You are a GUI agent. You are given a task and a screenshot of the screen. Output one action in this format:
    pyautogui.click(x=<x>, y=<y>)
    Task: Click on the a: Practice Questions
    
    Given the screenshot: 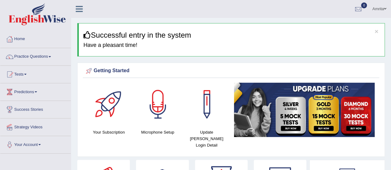 What is the action you would take?
    pyautogui.click(x=36, y=56)
    